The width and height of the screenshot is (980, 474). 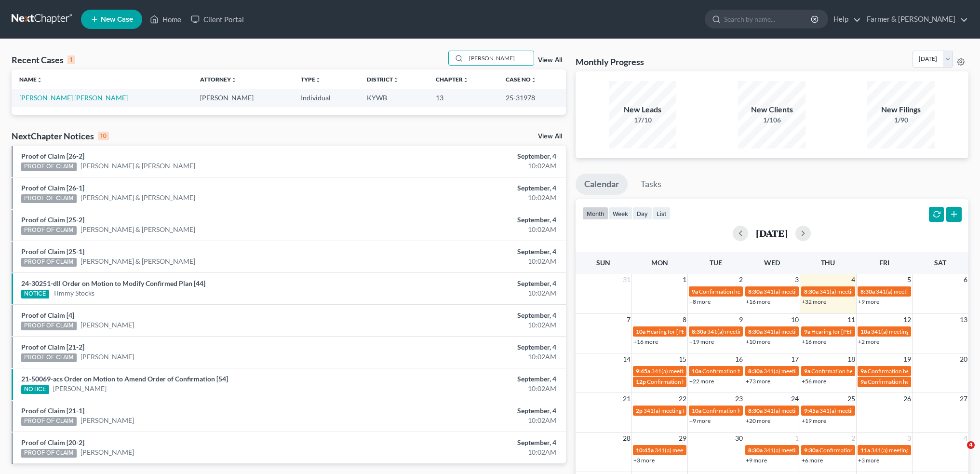 I want to click on span: 23, so click(x=739, y=399).